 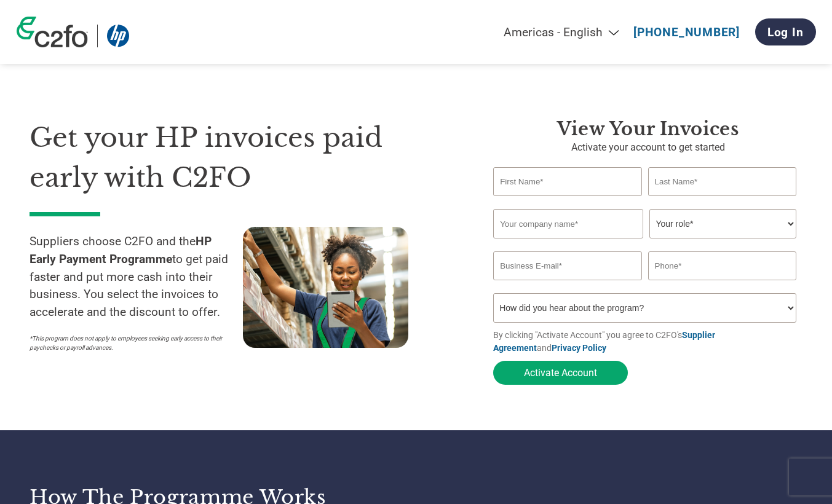 I want to click on p: Activate your account to get started, so click(x=648, y=148).